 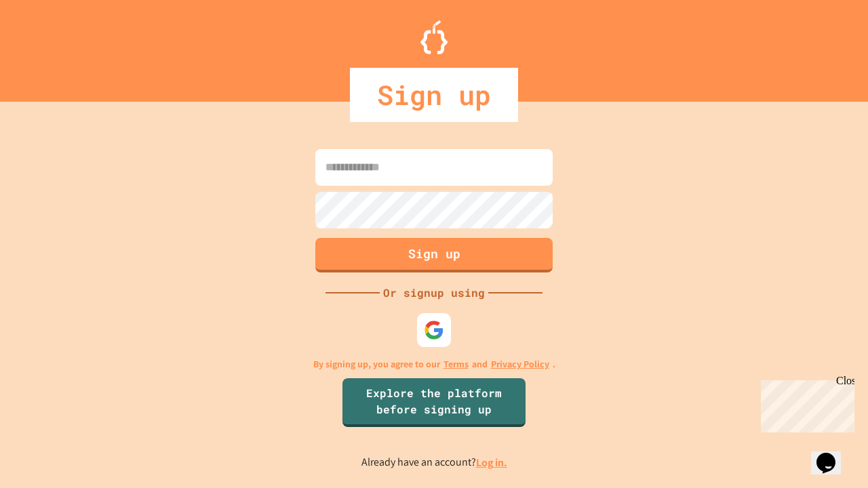 What do you see at coordinates (434, 331) in the screenshot?
I see `img: google-icon.svg` at bounding box center [434, 331].